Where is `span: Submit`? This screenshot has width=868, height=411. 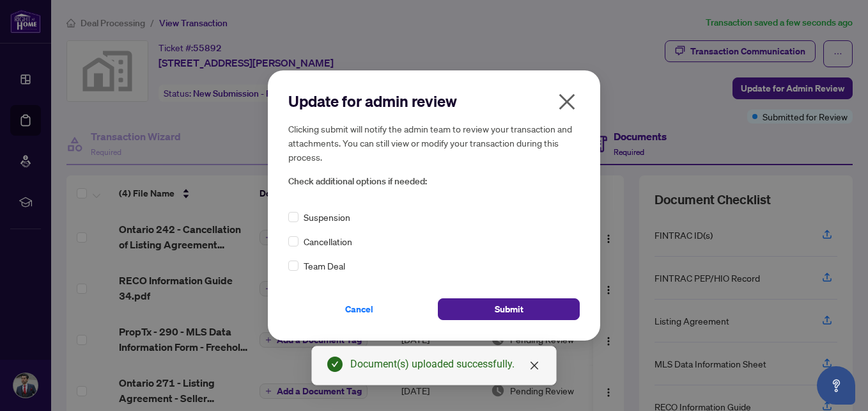 span: Submit is located at coordinates (509, 309).